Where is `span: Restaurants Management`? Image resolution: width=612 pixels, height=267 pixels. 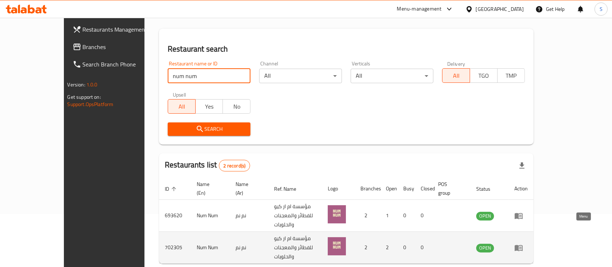
span: Restaurants Management is located at coordinates (122, 29).